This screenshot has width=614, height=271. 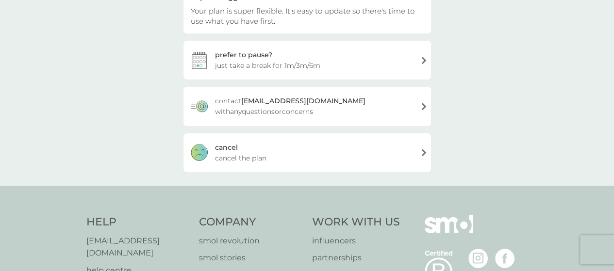 What do you see at coordinates (138, 222) in the screenshot?
I see `h4: Help` at bounding box center [138, 222].